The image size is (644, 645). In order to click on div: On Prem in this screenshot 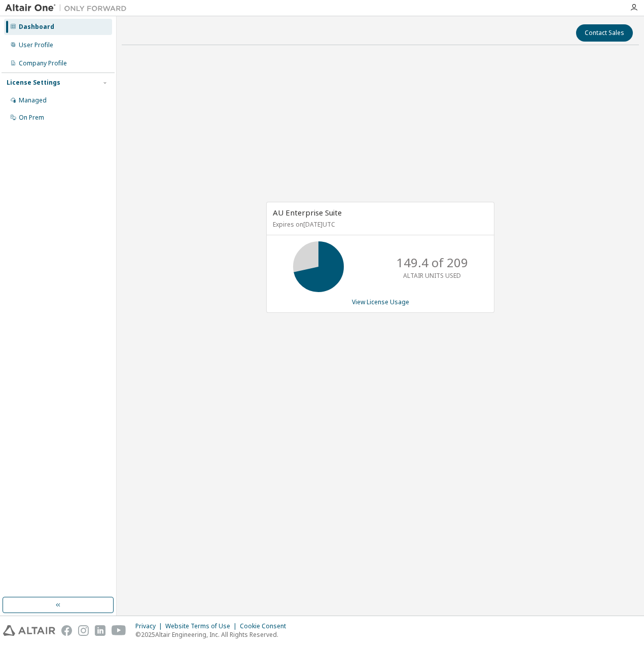, I will do `click(31, 118)`.